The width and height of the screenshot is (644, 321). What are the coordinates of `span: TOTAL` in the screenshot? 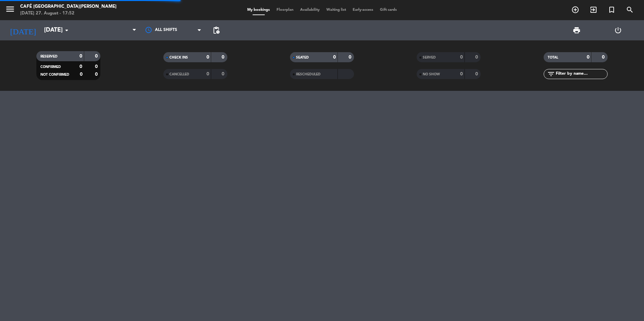 It's located at (553, 58).